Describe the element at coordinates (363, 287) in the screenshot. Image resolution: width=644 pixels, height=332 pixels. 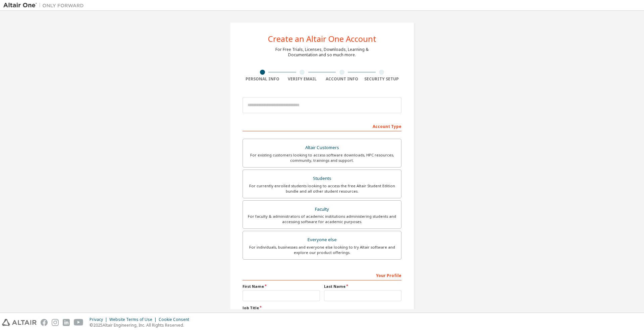
I see `label: Last Name` at that location.